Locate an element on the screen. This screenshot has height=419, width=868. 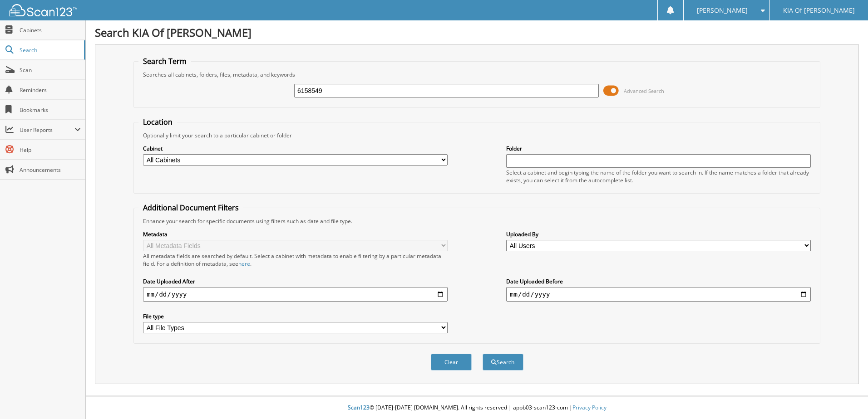
legend: Location is located at coordinates (158, 122).